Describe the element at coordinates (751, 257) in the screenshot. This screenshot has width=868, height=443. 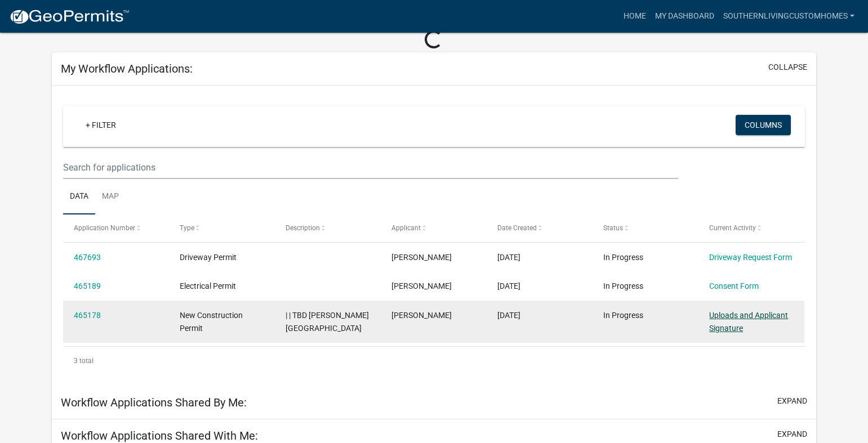
I see `a: Driveway Request Form` at that location.